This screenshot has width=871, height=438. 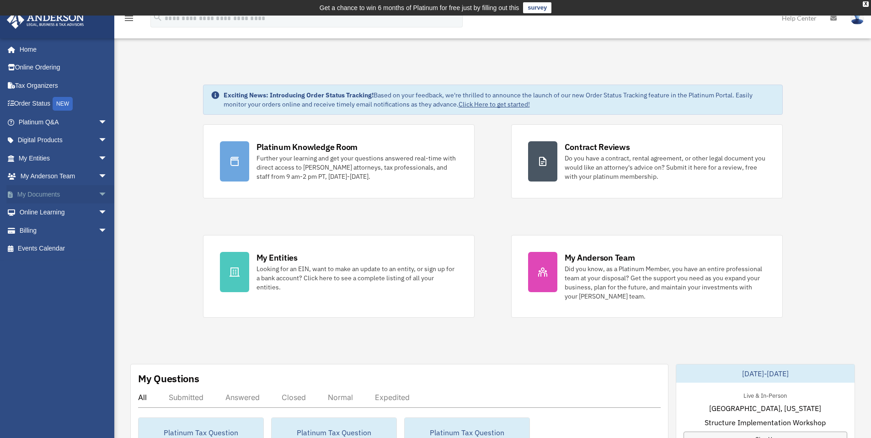 I want to click on a: Tax Organizers, so click(x=64, y=85).